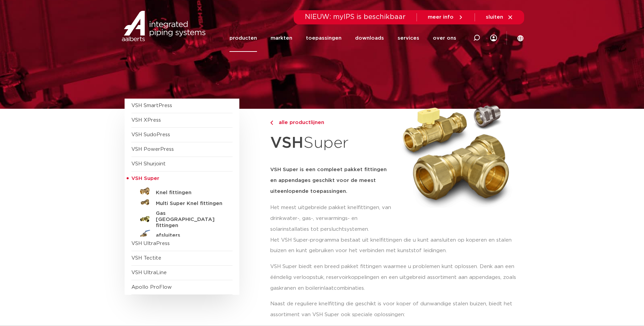 Image resolution: width=644 pixels, height=326 pixels. Describe the element at coordinates (150, 243) in the screenshot. I see `span: VSH UltraPress` at that location.